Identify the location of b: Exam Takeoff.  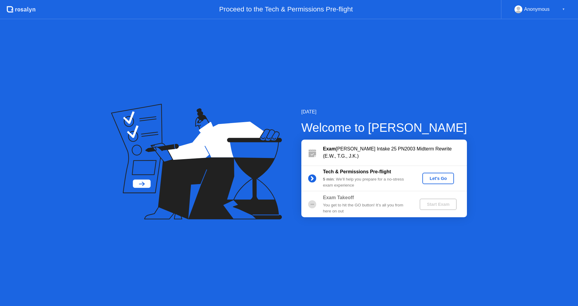
(339, 198).